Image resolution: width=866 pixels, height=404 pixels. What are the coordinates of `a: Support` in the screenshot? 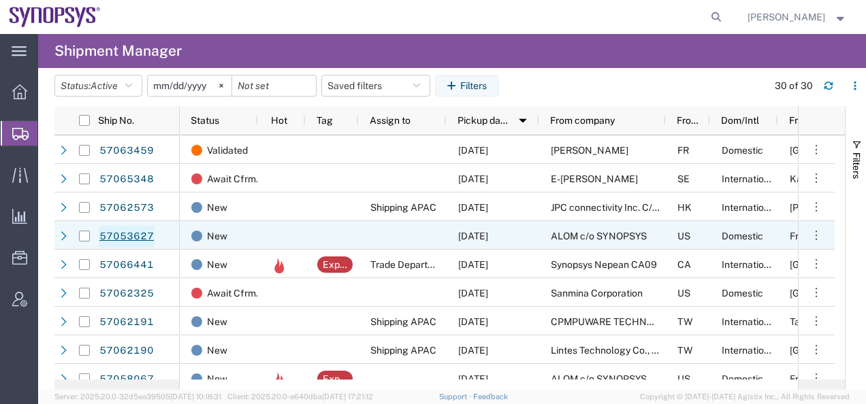 It's located at (456, 397).